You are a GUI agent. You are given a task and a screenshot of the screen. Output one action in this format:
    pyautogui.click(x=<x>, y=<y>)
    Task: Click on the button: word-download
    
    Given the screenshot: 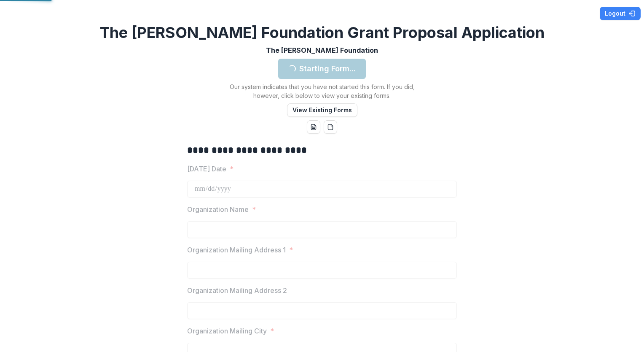 What is the action you would take?
    pyautogui.click(x=314, y=127)
    